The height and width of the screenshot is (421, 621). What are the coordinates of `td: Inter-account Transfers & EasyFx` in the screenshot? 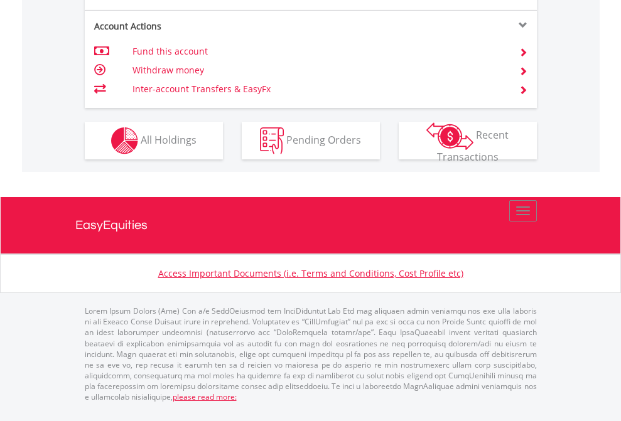 It's located at (317, 89).